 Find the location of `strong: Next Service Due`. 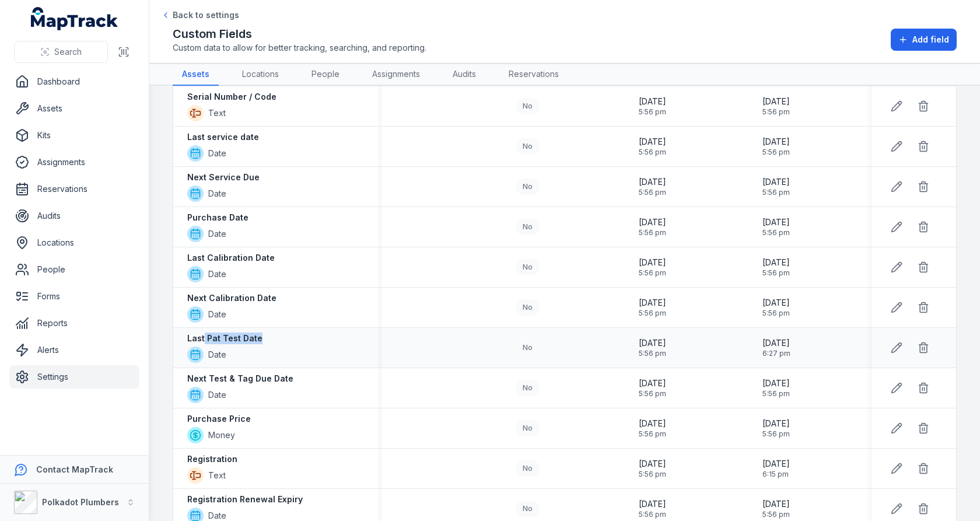

strong: Next Service Due is located at coordinates (223, 177).